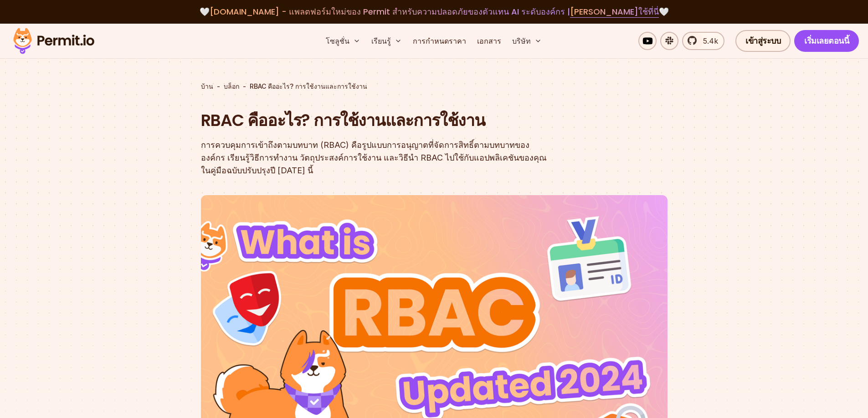 The image size is (868, 418). I want to click on a: 5.4k, so click(703, 41).